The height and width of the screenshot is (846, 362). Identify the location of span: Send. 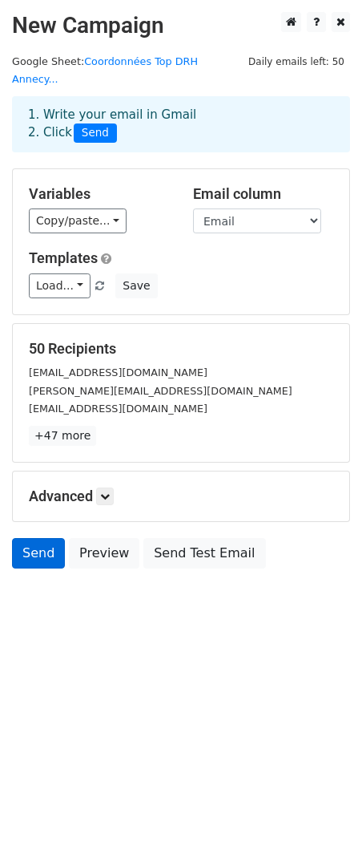
(95, 133).